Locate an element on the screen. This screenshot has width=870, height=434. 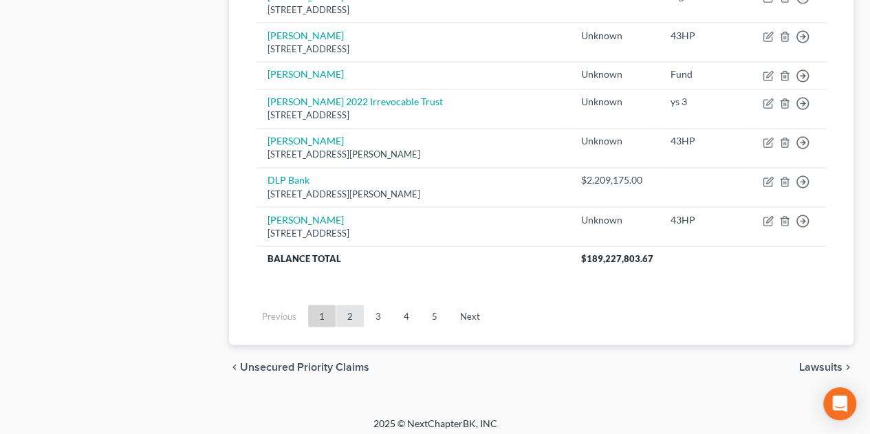
div: $2,209,175.00 is located at coordinates (615, 180).